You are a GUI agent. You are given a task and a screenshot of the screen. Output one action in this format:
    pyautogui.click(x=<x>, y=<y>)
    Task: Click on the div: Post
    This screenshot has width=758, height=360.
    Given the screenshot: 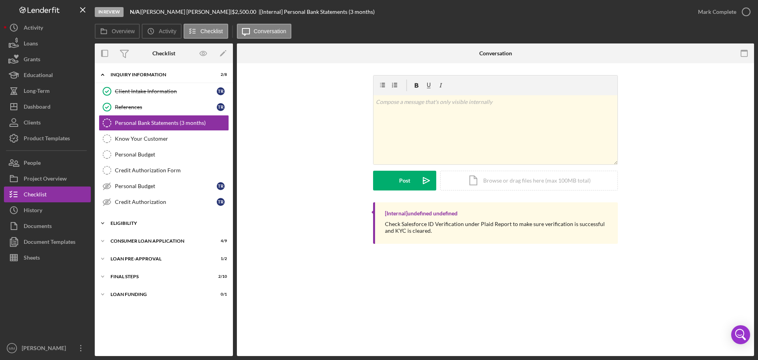 What is the action you would take?
    pyautogui.click(x=405, y=180)
    